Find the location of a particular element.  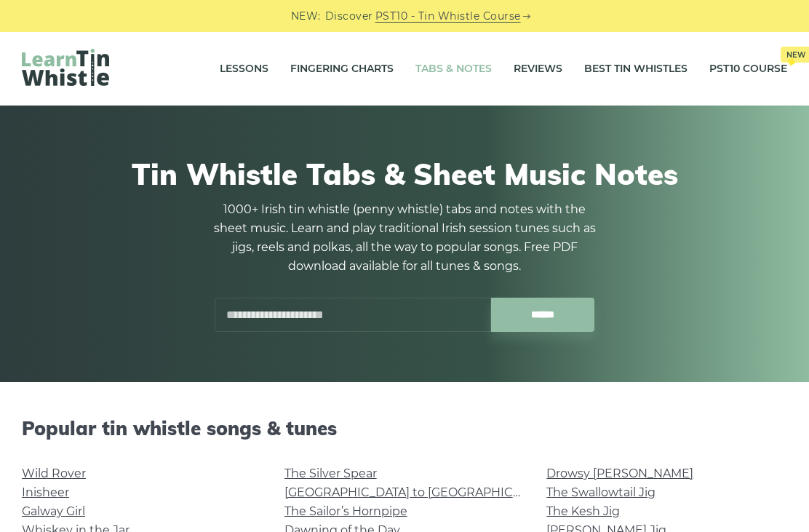

a: Tabs & Notes is located at coordinates (453, 69).